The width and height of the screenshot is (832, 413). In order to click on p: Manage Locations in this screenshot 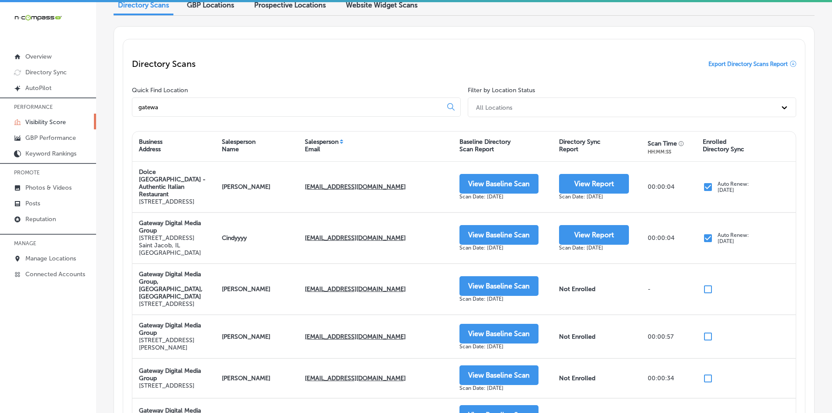, I will do `click(51, 258)`.